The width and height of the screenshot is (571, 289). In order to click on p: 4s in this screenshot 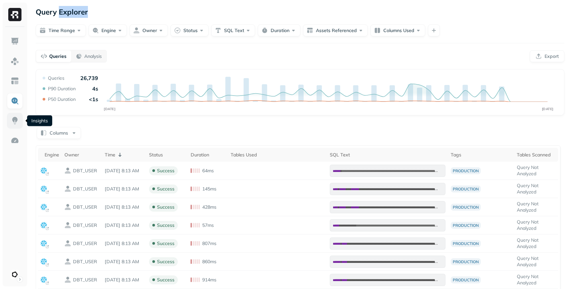, I will do `click(95, 89)`.